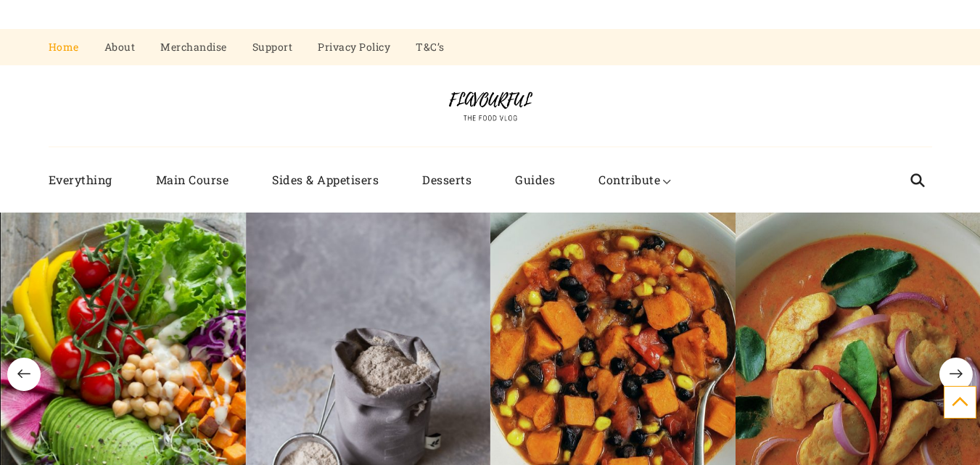 This screenshot has width=980, height=465. What do you see at coordinates (194, 47) in the screenshot?
I see `a: Merchandise` at bounding box center [194, 47].